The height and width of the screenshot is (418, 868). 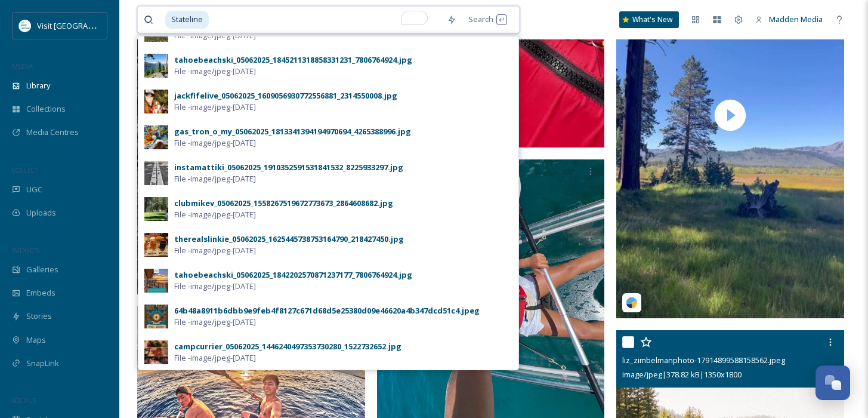 I want to click on img: download.jpeg, so click(x=25, y=25).